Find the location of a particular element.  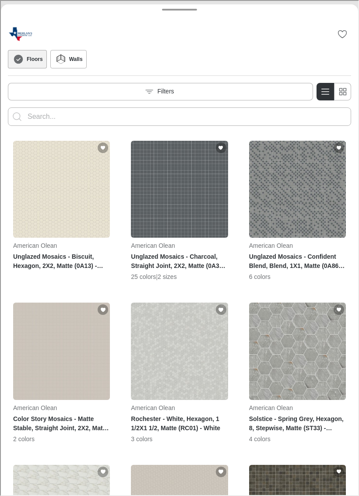

p: 4 colors is located at coordinates (297, 438).